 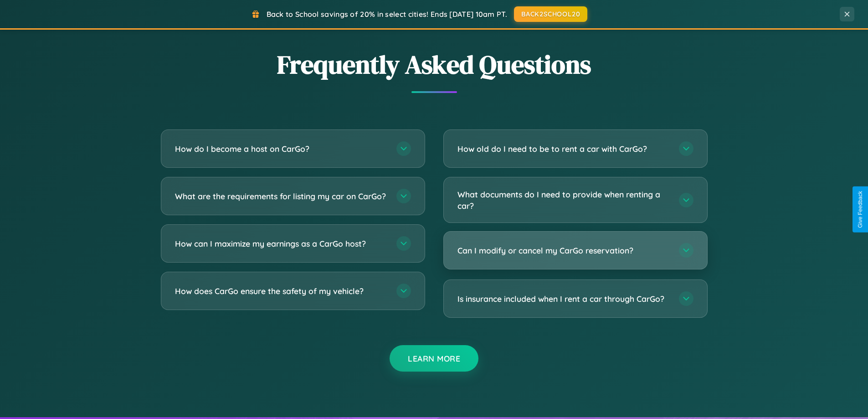 I want to click on h3: What documents do I need to provide when renting a car?, so click(x=564, y=200).